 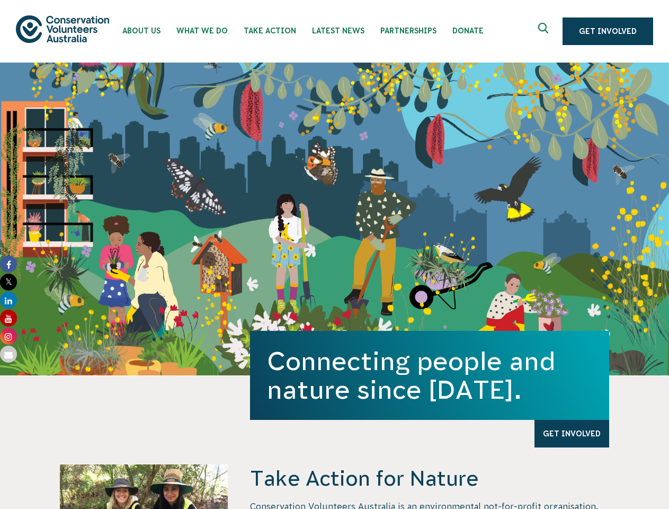 I want to click on button: Expand search box Close search box, so click(x=545, y=31).